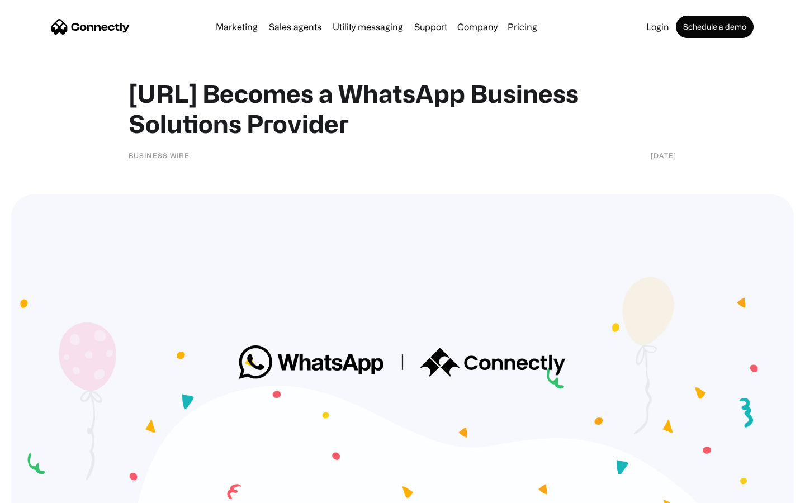 This screenshot has height=503, width=805. What do you see at coordinates (39, 491) in the screenshot?
I see `aside: Language selected: English` at bounding box center [39, 491].